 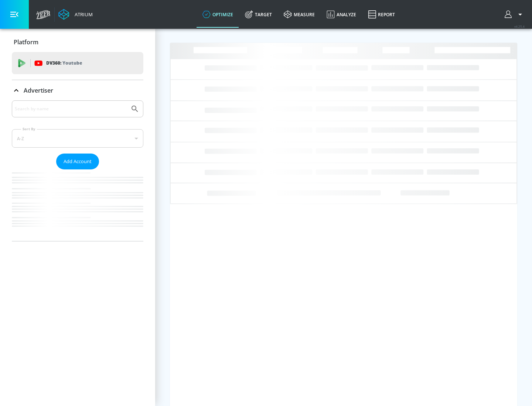 What do you see at coordinates (72, 63) in the screenshot?
I see `p: Youtube` at bounding box center [72, 63].